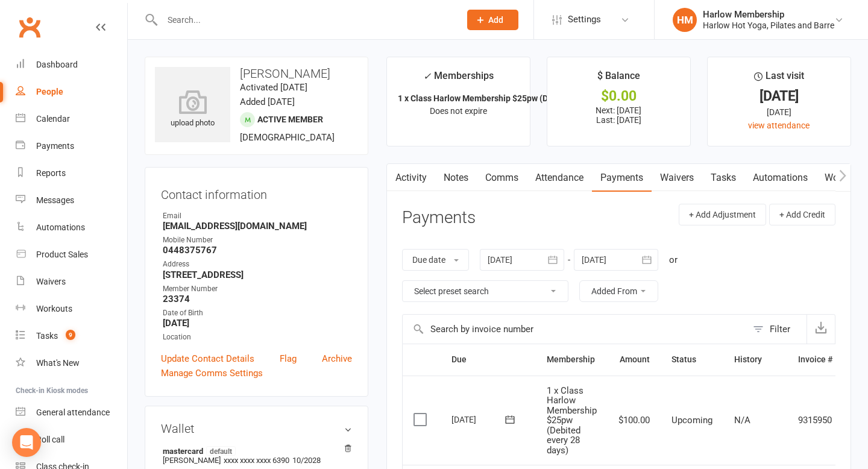 The width and height of the screenshot is (868, 469). What do you see at coordinates (256, 192) in the screenshot?
I see `h3: Contact information` at bounding box center [256, 192].